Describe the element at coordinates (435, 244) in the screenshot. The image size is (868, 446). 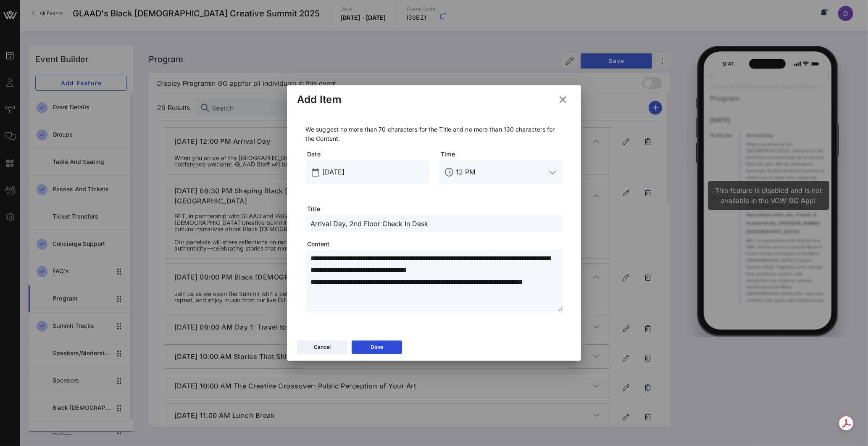
I see `span: Content` at that location.